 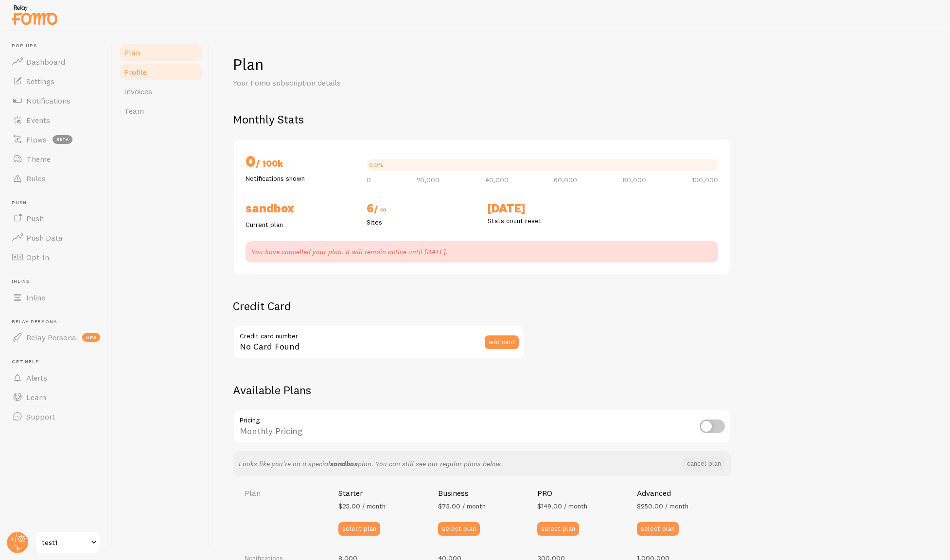 What do you see at coordinates (663, 506) in the screenshot?
I see `span: $250.00 / month` at bounding box center [663, 506].